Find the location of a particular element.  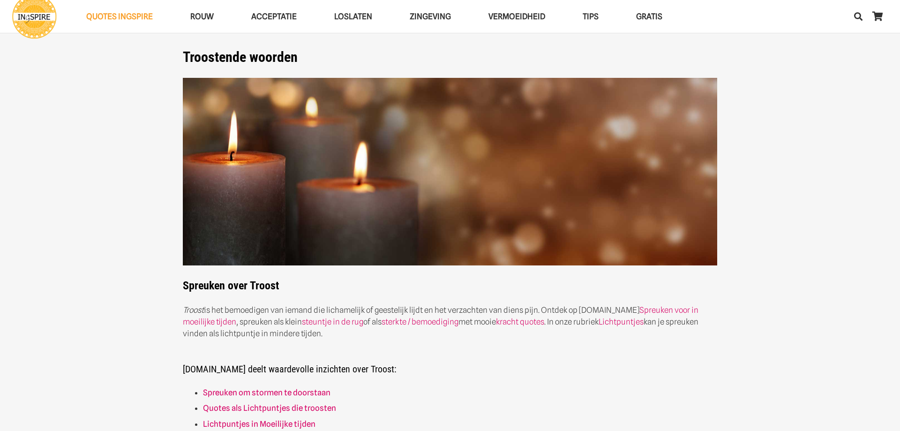

a: ZingevingZingeving Menu is located at coordinates (430, 16).